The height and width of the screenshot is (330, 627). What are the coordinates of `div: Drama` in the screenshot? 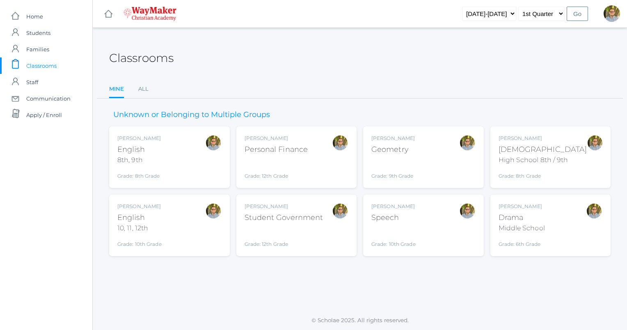 It's located at (522, 217).